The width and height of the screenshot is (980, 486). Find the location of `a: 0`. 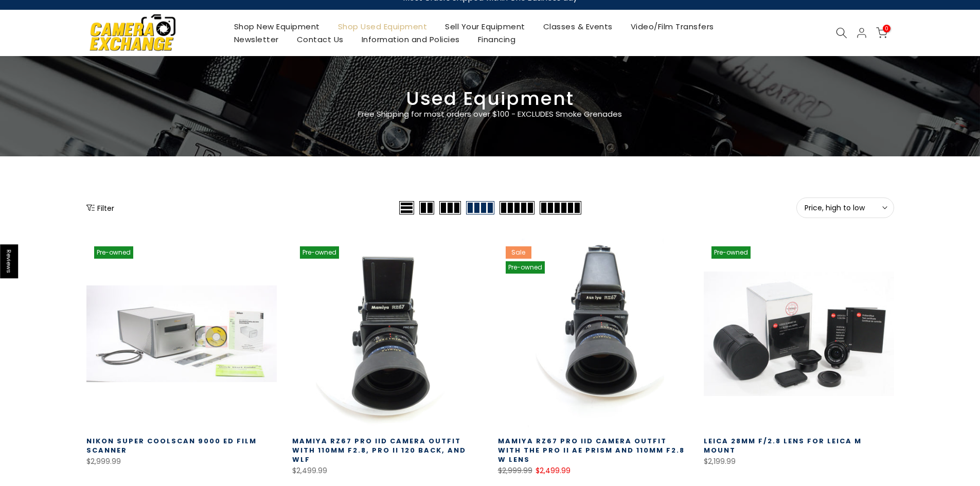

a: 0 is located at coordinates (882, 33).